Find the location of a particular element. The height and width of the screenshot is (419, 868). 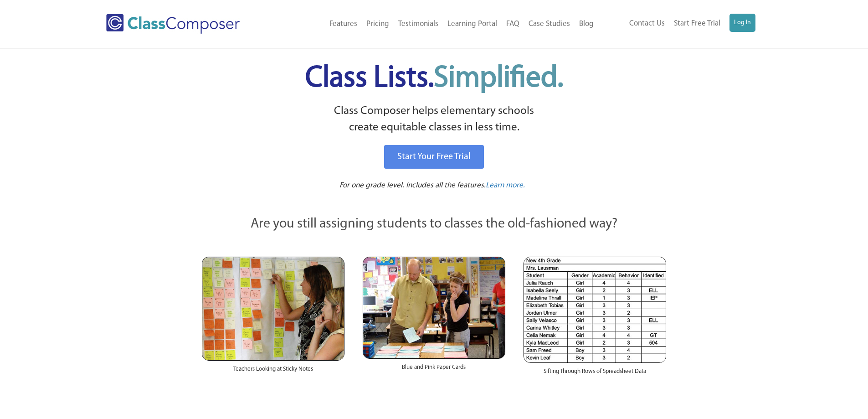

a: Learn more. is located at coordinates (505, 186).